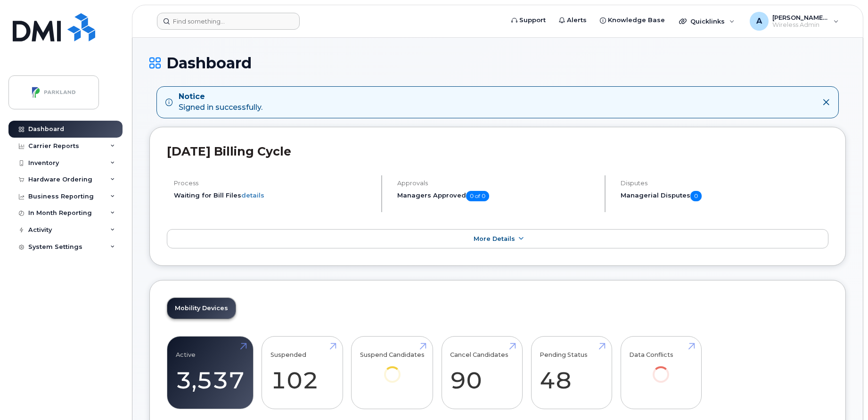 Image resolution: width=868 pixels, height=420 pixels. What do you see at coordinates (221, 97) in the screenshot?
I see `strong: Notice` at bounding box center [221, 97].